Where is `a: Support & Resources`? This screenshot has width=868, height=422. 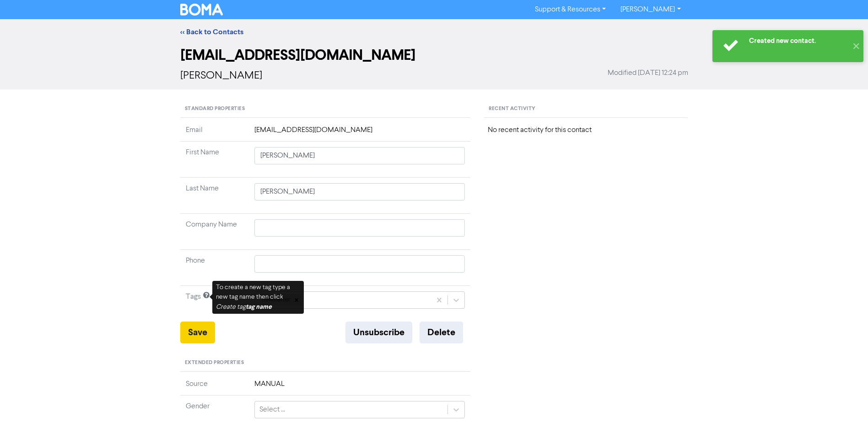
a: Support & Resources is located at coordinates (570, 9).